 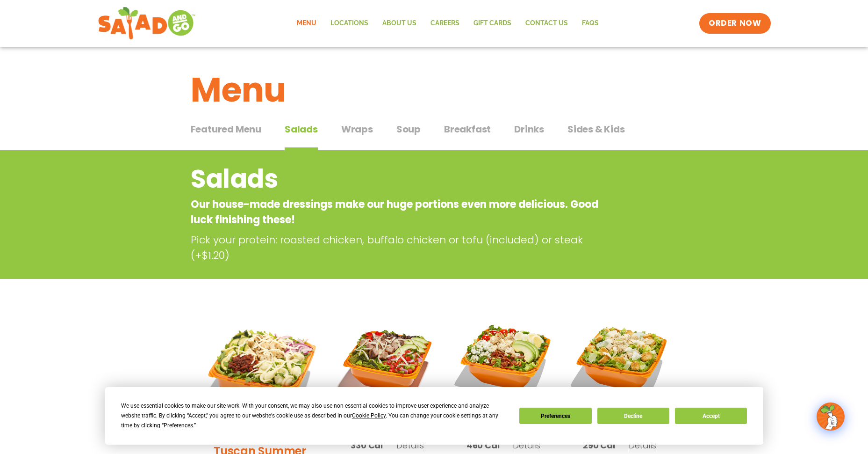 What do you see at coordinates (349, 24) in the screenshot?
I see `a: Locations` at bounding box center [349, 24].